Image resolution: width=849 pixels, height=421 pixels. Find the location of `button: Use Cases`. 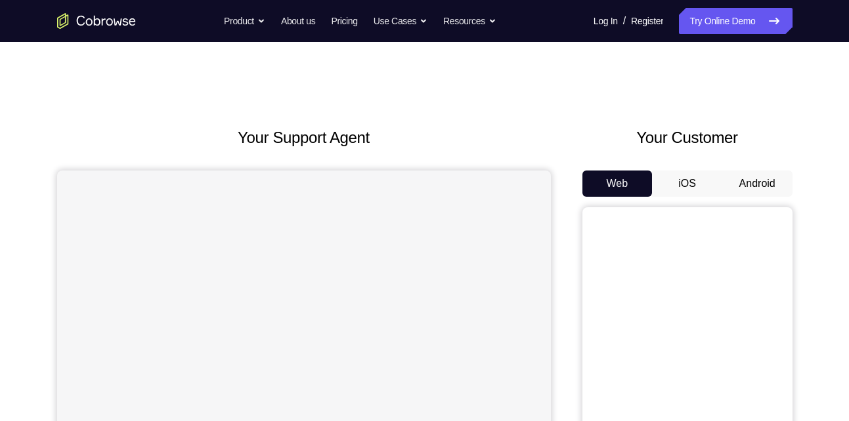

button: Use Cases is located at coordinates (400, 21).